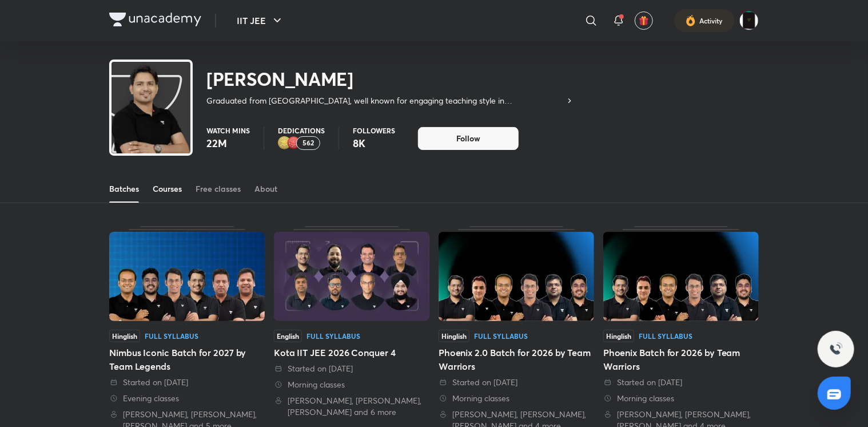  What do you see at coordinates (187, 398) in the screenshot?
I see `div: Evening classes` at bounding box center [187, 398].